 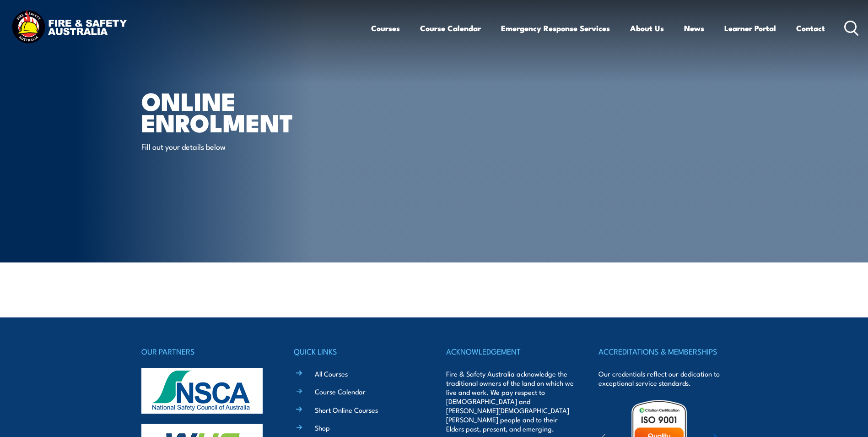 I want to click on a: All Courses, so click(x=331, y=373).